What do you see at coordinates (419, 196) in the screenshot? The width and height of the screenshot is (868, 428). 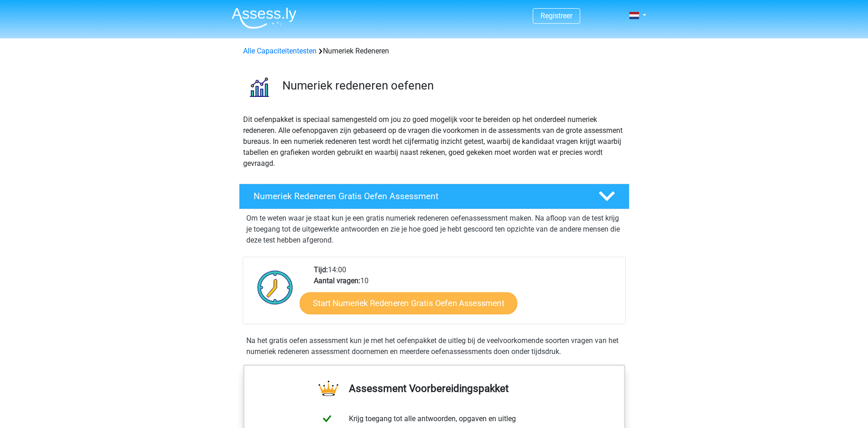 I see `h4: Numeriek Redeneren Gratis Oefen Assessment` at bounding box center [419, 196].